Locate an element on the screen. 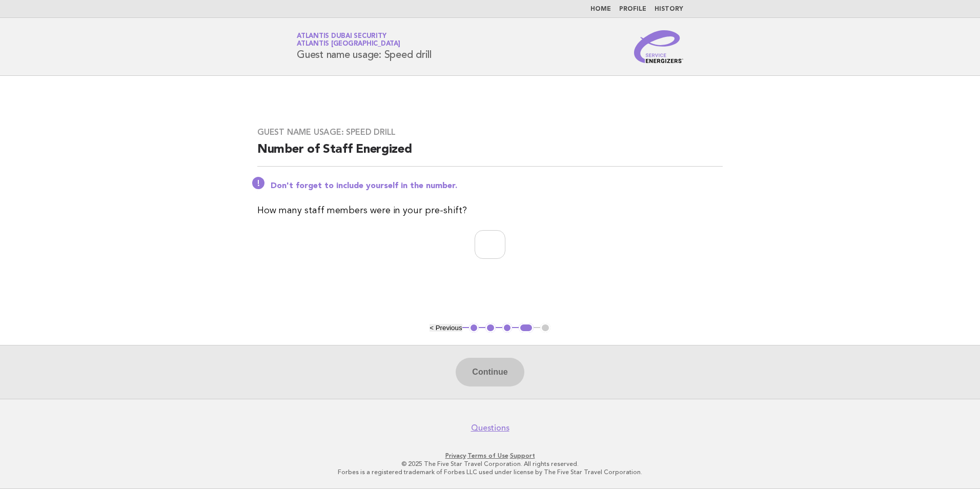 The image size is (980, 489). h1: Guest name usage: Speed drill is located at coordinates (364, 46).